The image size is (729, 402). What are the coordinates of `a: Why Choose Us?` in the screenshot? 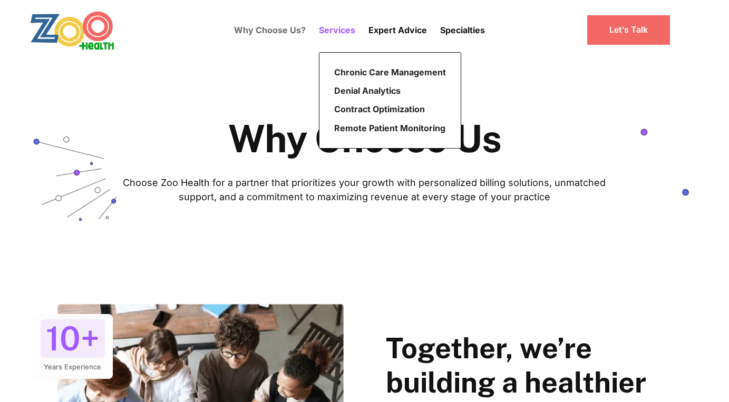 It's located at (270, 30).